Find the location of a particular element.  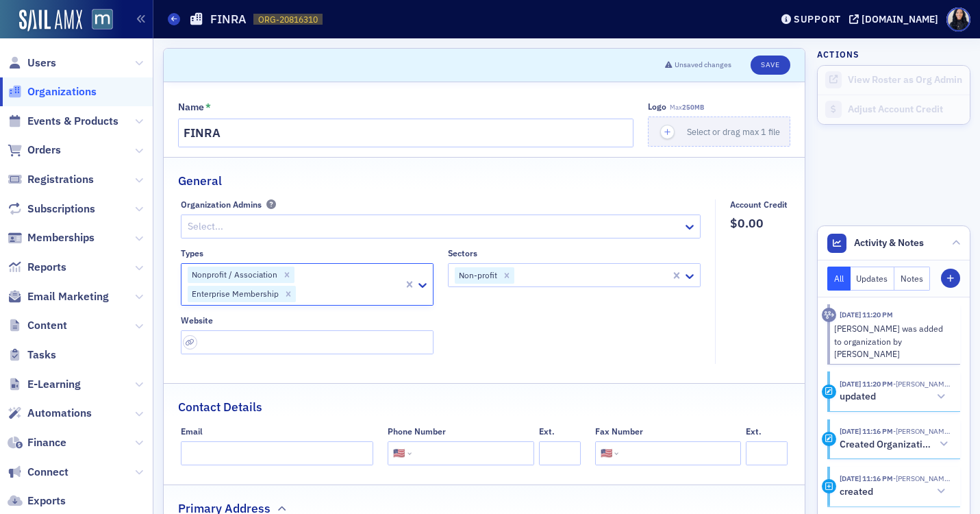

span: Memberships is located at coordinates (61, 238).